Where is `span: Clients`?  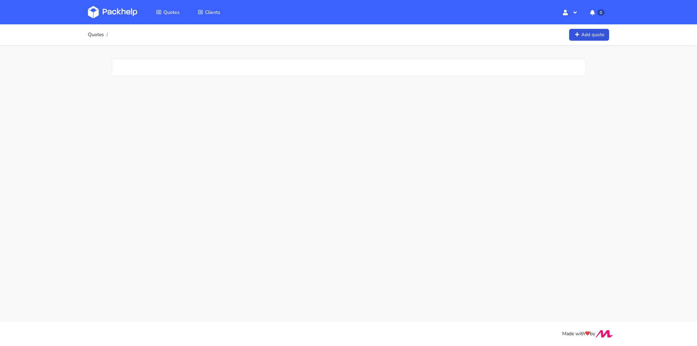 span: Clients is located at coordinates (213, 12).